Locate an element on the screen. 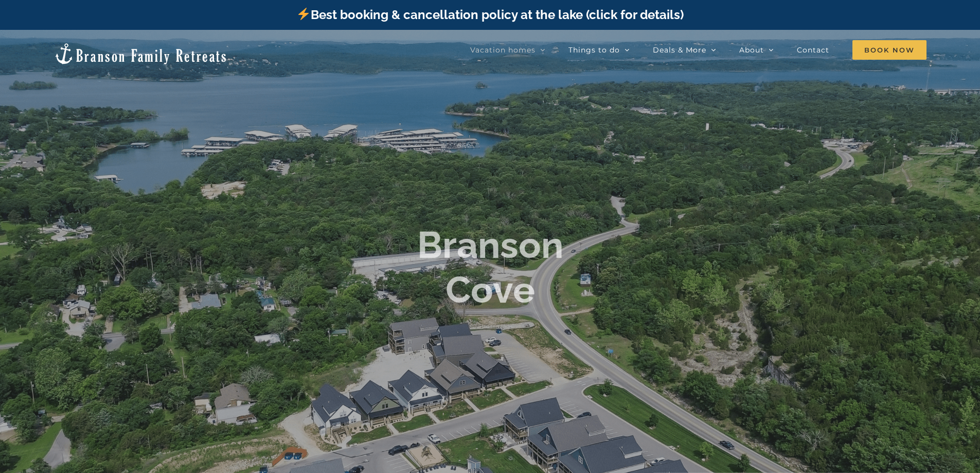 The height and width of the screenshot is (473, 980). span: Vacation homes is located at coordinates (502, 50).